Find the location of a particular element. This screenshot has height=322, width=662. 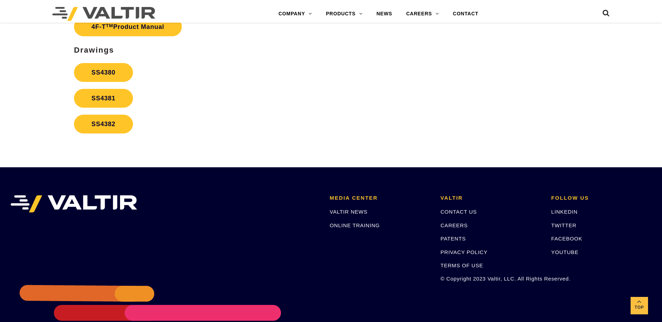

a: LINKEDIN is located at coordinates (564, 212).